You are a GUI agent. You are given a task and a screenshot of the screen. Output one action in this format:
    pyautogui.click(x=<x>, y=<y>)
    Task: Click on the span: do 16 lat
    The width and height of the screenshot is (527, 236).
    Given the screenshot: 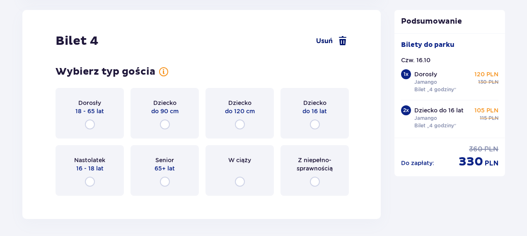 What is the action you would take?
    pyautogui.click(x=315, y=111)
    